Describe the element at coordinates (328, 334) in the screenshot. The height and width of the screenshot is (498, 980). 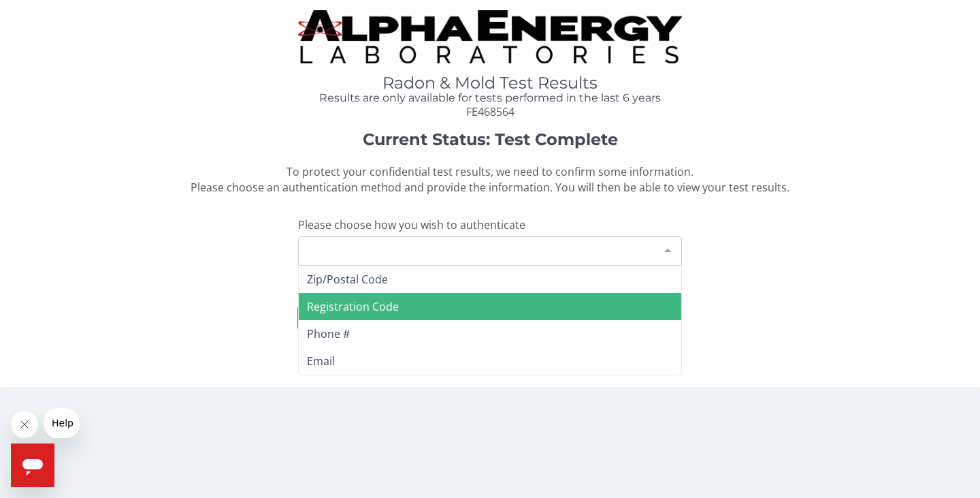
I see `span: Phone #` at that location.